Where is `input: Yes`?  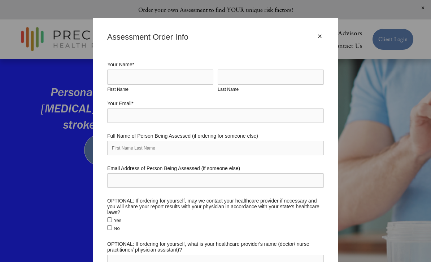 input: Yes is located at coordinates (109, 220).